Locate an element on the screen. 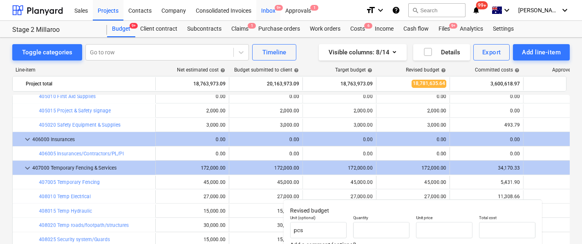 The height and width of the screenshot is (244, 582). a: Claims1 is located at coordinates (240, 29).